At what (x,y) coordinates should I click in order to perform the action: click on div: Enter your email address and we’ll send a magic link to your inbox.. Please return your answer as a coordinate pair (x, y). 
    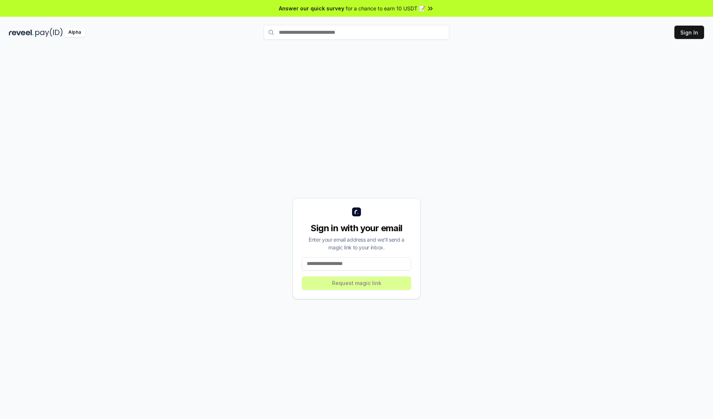
    Looking at the image, I should click on (357, 244).